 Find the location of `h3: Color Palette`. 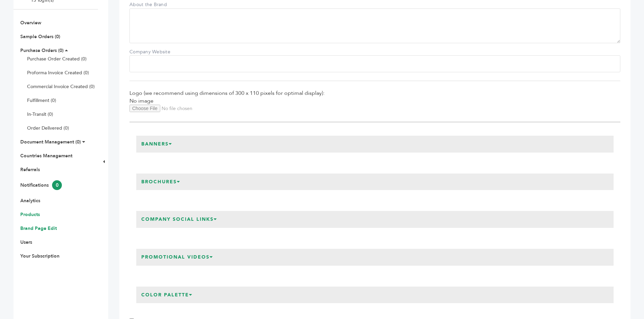

h3: Color Palette is located at coordinates (167, 295).